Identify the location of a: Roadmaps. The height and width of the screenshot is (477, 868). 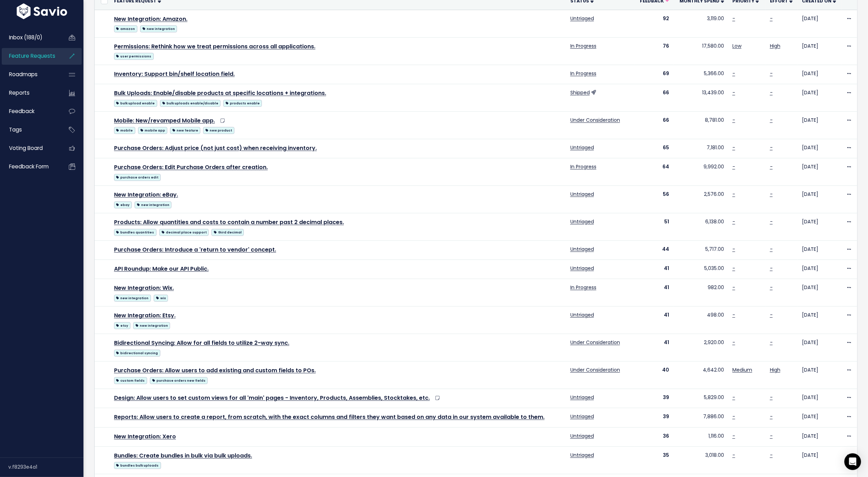
(30, 75).